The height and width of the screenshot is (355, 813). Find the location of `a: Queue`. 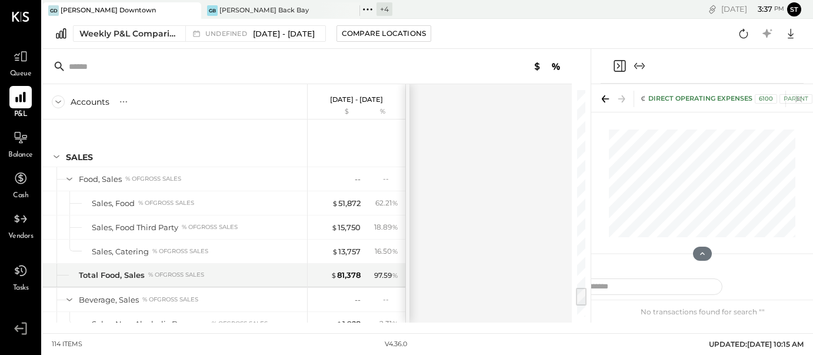

a: Queue is located at coordinates (21, 62).